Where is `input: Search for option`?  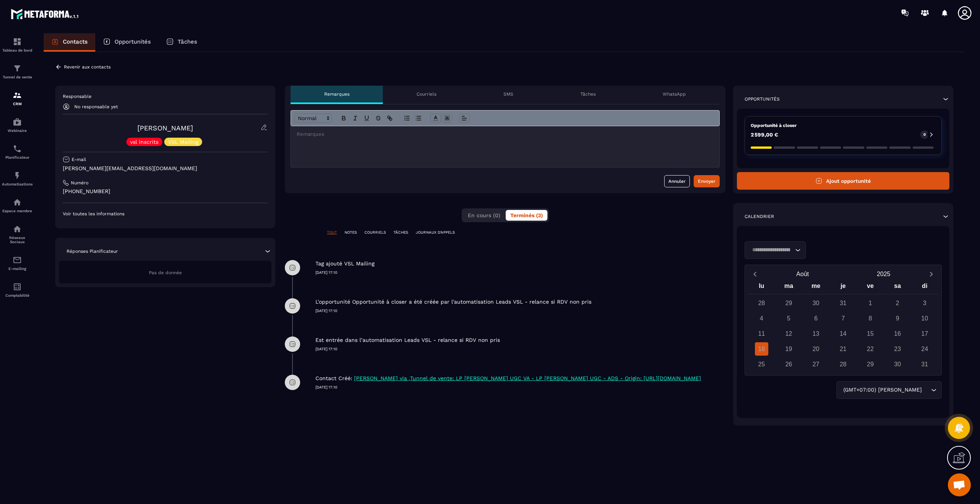 input: Search for option is located at coordinates (772, 250).